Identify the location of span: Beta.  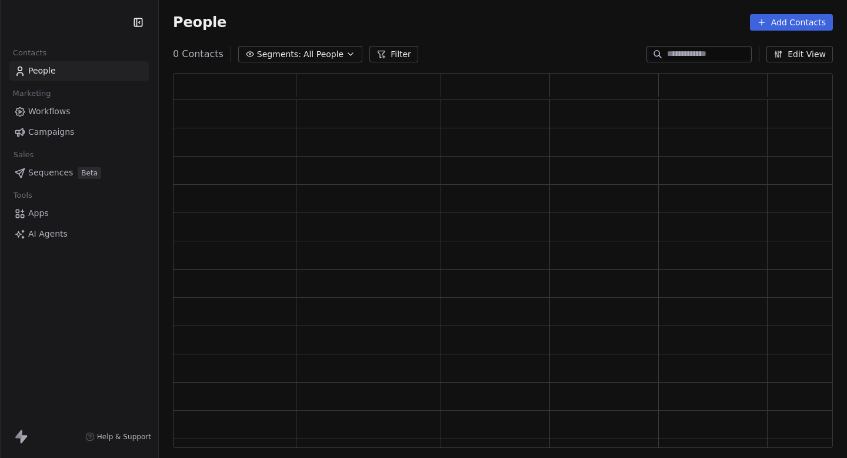
(89, 173).